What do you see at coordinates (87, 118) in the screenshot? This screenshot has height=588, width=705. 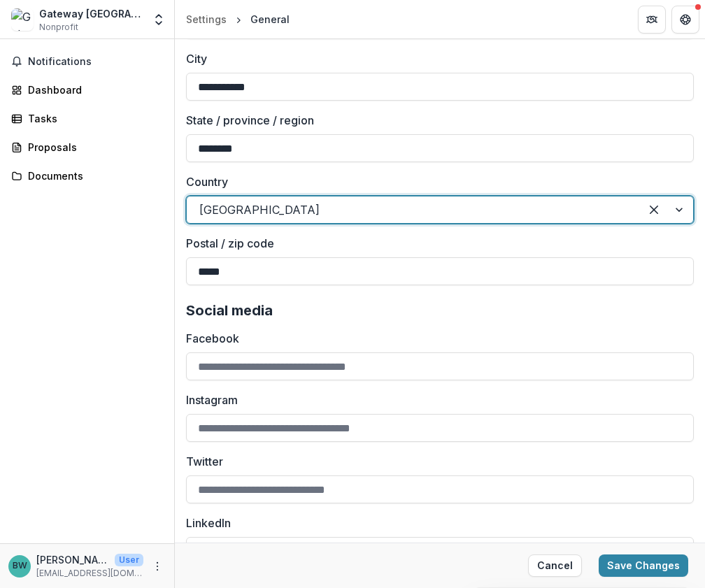 I see `a: Tasks` at bounding box center [87, 118].